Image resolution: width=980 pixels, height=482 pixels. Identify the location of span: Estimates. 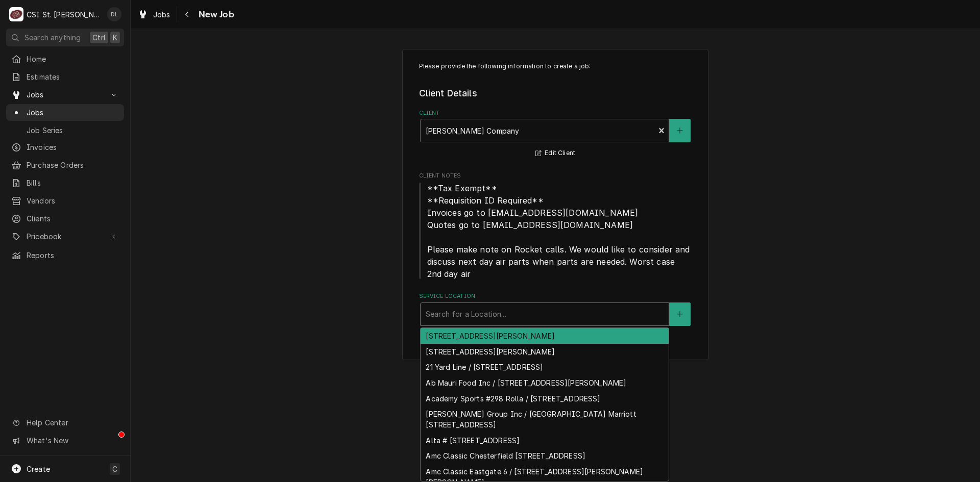
(72, 77).